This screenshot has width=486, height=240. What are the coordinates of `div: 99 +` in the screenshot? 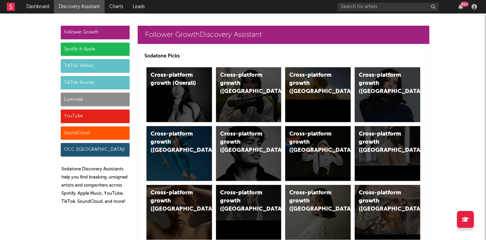 It's located at (465, 4).